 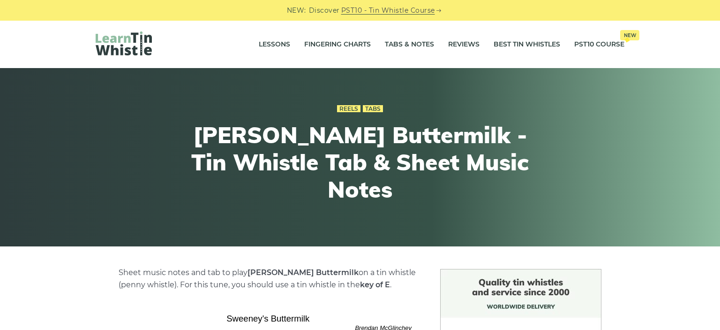 What do you see at coordinates (527, 45) in the screenshot?
I see `a: Best Tin Whistles` at bounding box center [527, 45].